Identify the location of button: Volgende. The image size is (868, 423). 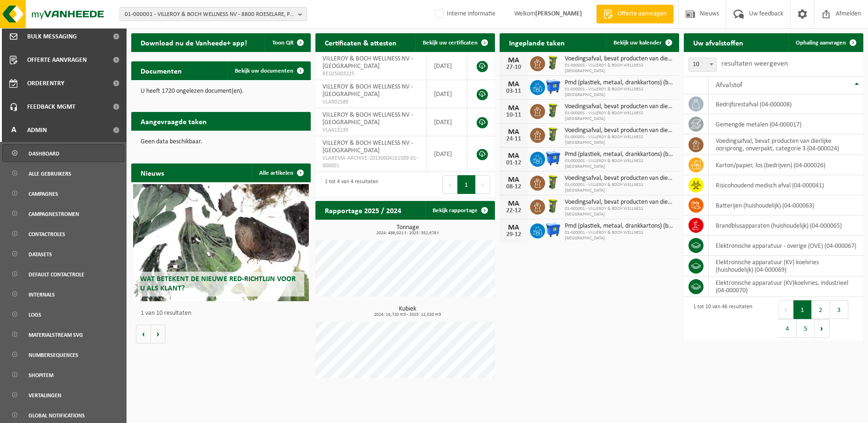
(158, 334).